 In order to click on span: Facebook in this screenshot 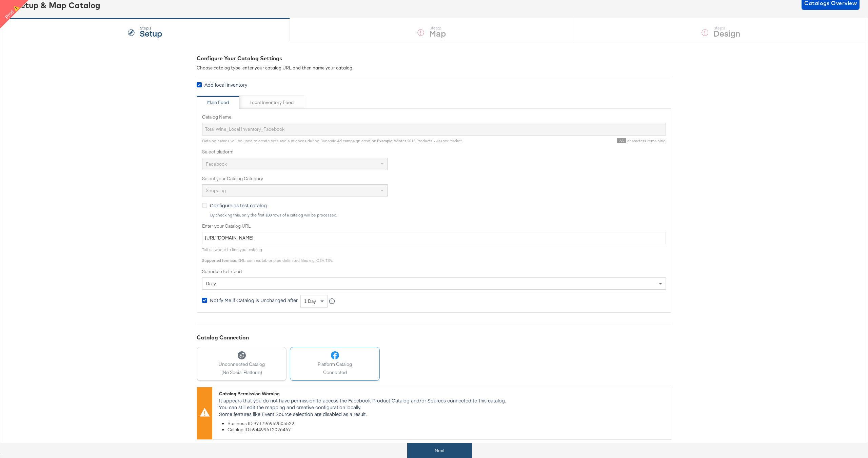, I will do `click(216, 164)`.